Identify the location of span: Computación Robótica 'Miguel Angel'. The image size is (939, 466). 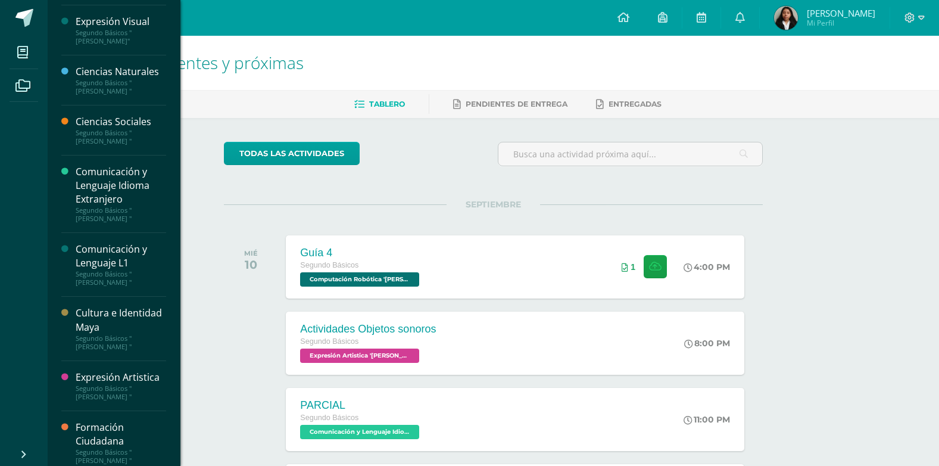
(360, 279).